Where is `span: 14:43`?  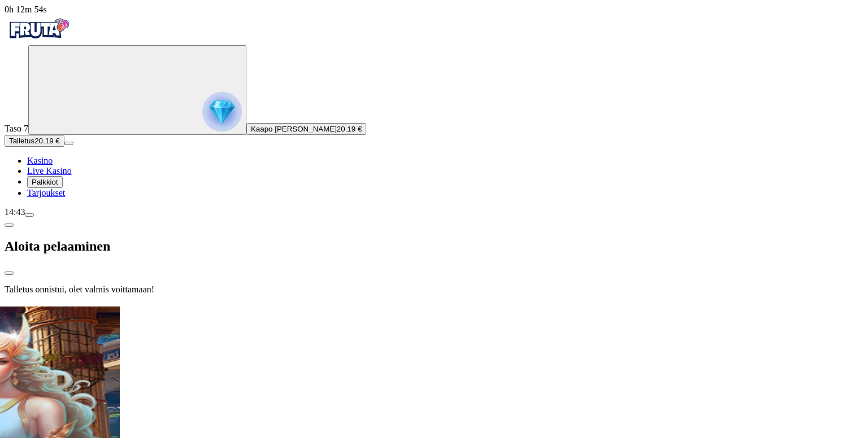
span: 14:43 is located at coordinates (15, 212).